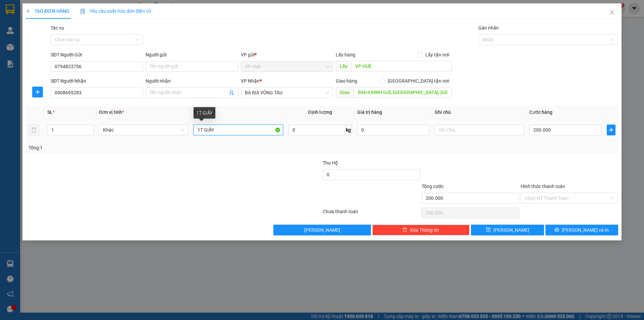 This screenshot has height=320, width=644. Describe the element at coordinates (68, 11) in the screenshot. I see `p: Nhận:` at that location.